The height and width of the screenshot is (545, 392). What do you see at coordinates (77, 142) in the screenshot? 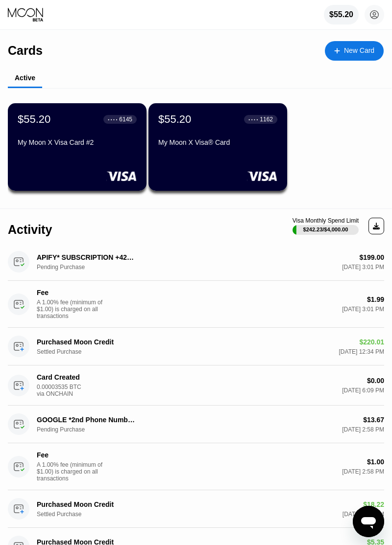
I see `div: My Moon X Visa Card #2` at bounding box center [77, 142].